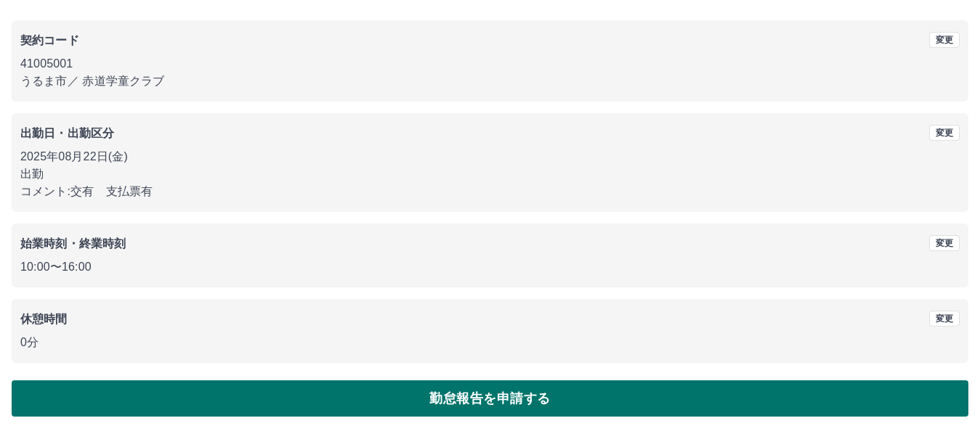 This screenshot has height=434, width=980. Describe the element at coordinates (490, 192) in the screenshot. I see `p: コメント: 交有 支払票有` at that location.